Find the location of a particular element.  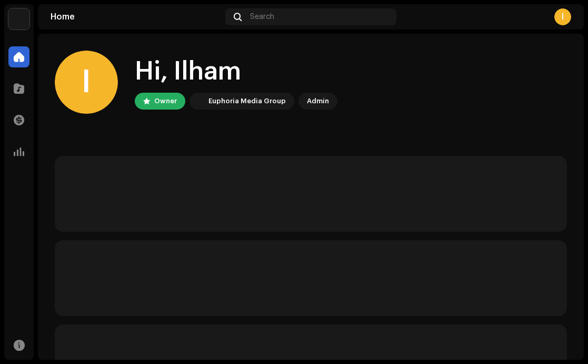

div: Owner is located at coordinates (166, 101).